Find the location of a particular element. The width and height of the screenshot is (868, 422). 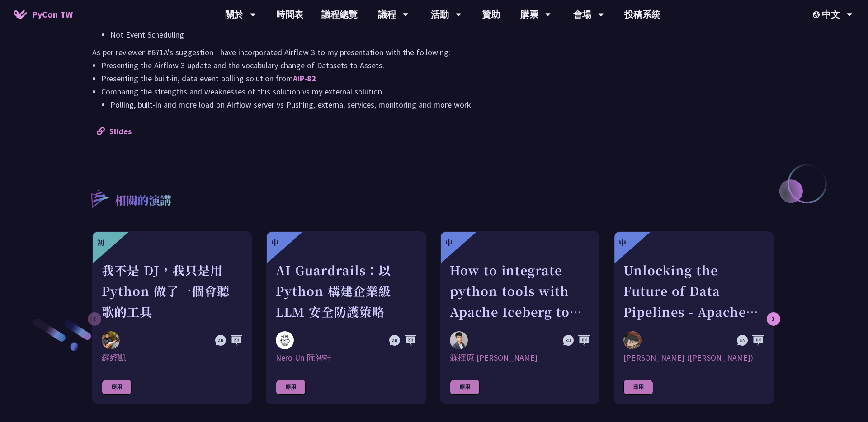

div: Nero Un 阮智軒 is located at coordinates (346, 358).